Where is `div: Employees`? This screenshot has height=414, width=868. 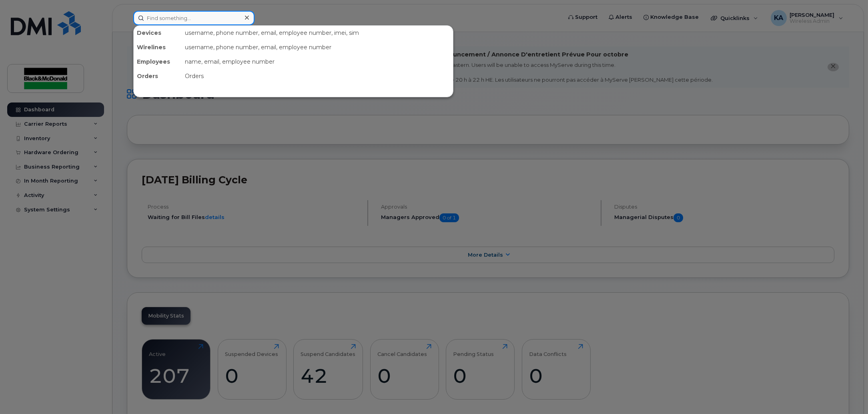
div: Employees is located at coordinates (158, 62).